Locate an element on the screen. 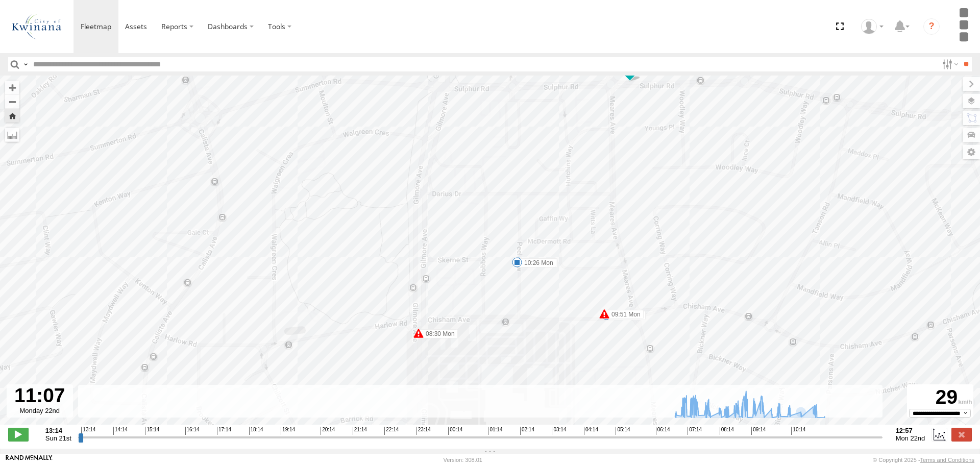  span: 02:14 is located at coordinates (527, 431).